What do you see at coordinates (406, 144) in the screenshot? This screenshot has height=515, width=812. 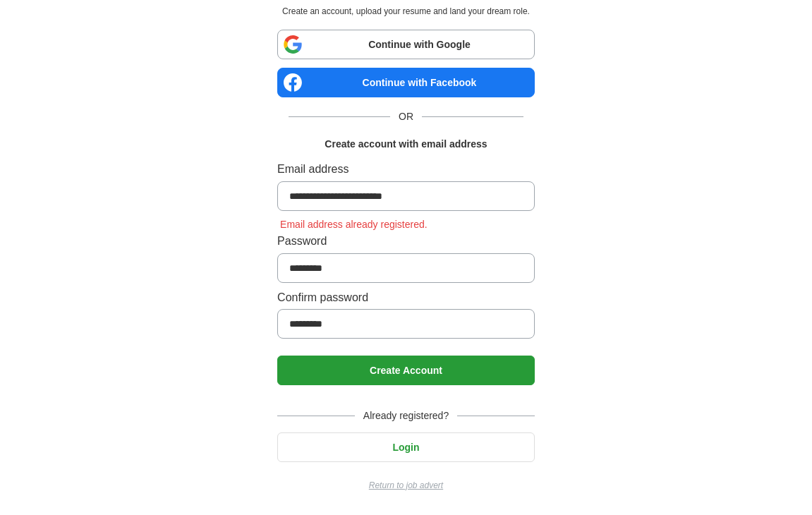 I see `h1: Create account with email address` at bounding box center [406, 144].